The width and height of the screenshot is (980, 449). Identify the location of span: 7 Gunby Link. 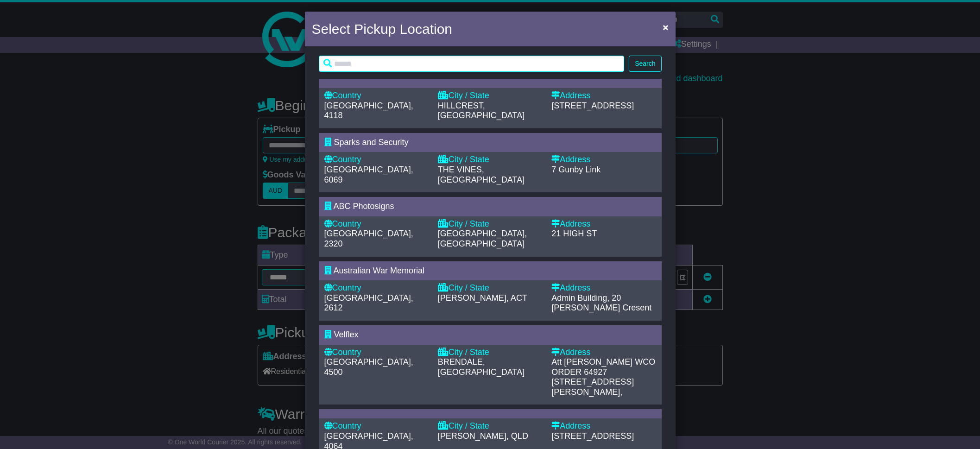
(576, 169).